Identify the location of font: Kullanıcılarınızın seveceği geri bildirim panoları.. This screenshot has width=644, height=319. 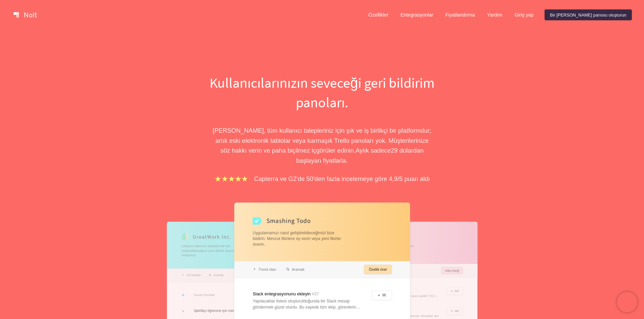
(322, 92).